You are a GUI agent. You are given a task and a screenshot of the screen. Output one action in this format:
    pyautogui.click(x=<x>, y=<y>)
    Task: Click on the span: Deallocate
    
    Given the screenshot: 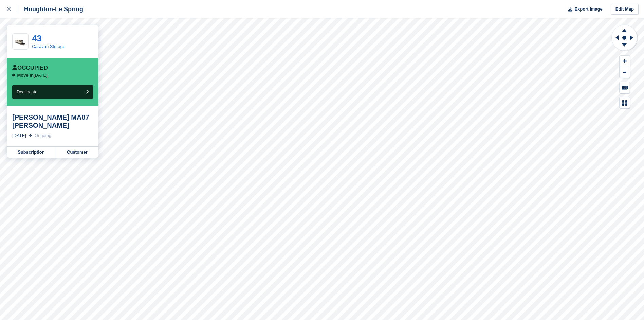 What is the action you would take?
    pyautogui.click(x=27, y=92)
    